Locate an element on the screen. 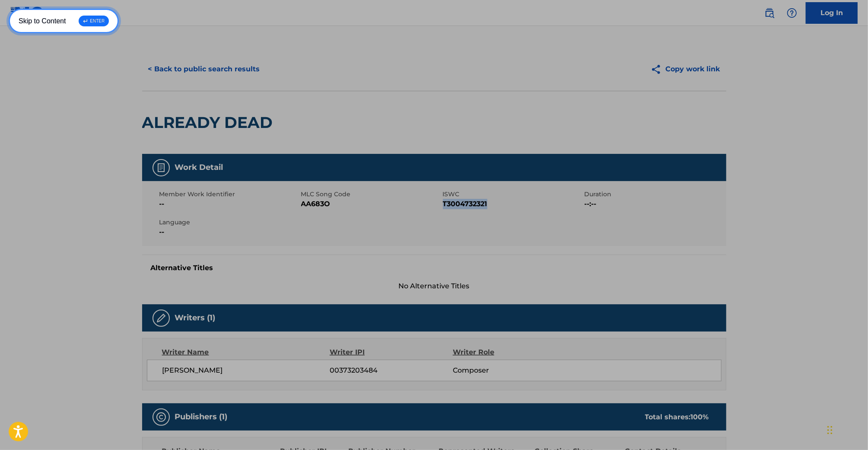 This screenshot has height=450, width=868. span: MLC Song Code is located at coordinates (370, 194).